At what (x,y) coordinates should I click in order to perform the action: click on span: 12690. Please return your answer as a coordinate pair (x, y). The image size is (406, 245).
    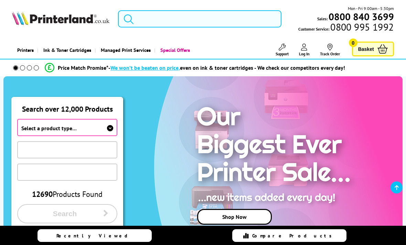
    Looking at the image, I should click on (42, 194).